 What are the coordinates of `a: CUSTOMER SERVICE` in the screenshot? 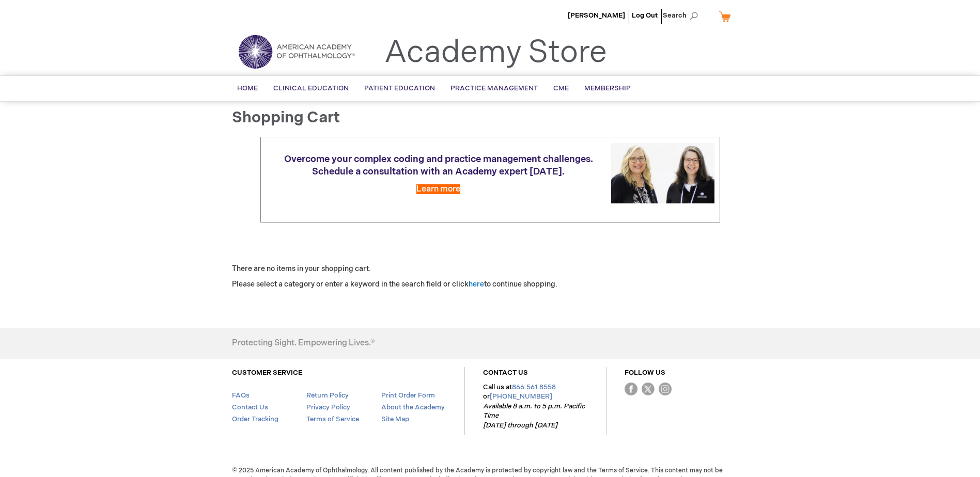 It's located at (267, 373).